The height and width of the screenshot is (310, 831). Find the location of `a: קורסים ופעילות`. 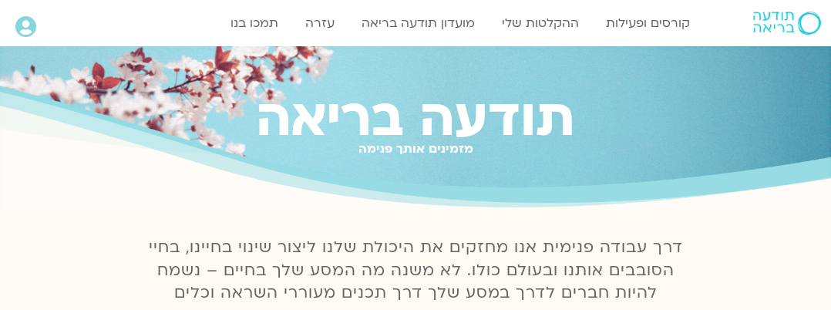

a: קורסים ופעילות is located at coordinates (648, 23).